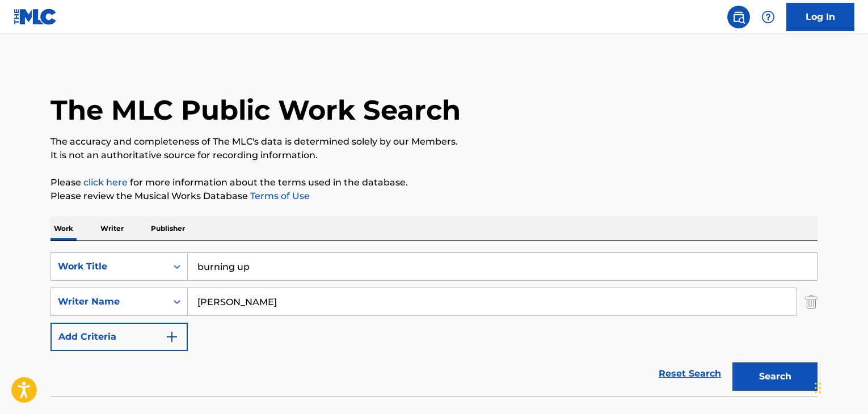 The image size is (868, 414). Describe the element at coordinates (109, 302) in the screenshot. I see `div: Writer Name` at that location.